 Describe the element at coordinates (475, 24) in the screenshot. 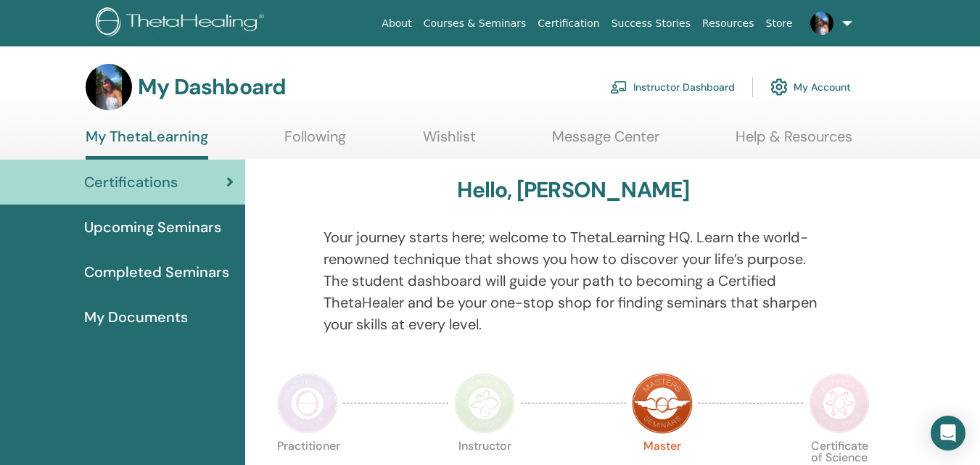

I see `a: Courses & Seminars` at that location.